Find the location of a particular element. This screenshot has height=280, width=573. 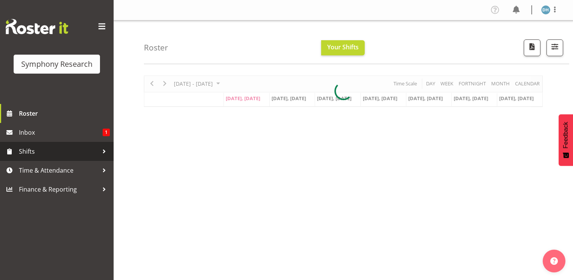

button: Filter Shifts is located at coordinates (555, 48).